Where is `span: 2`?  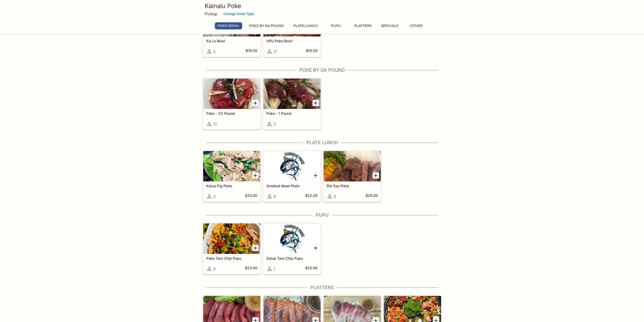 span: 2 is located at coordinates (215, 196).